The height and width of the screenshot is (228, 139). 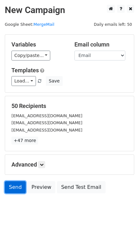 I want to click on a: Load..., so click(x=24, y=81).